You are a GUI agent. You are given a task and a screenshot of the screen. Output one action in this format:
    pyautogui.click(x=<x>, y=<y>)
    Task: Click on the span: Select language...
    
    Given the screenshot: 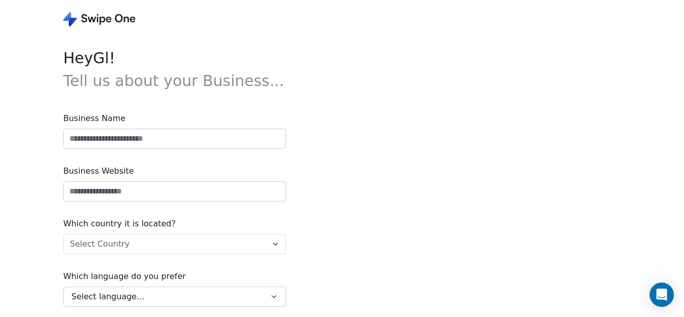 What is the action you would take?
    pyautogui.click(x=108, y=297)
    